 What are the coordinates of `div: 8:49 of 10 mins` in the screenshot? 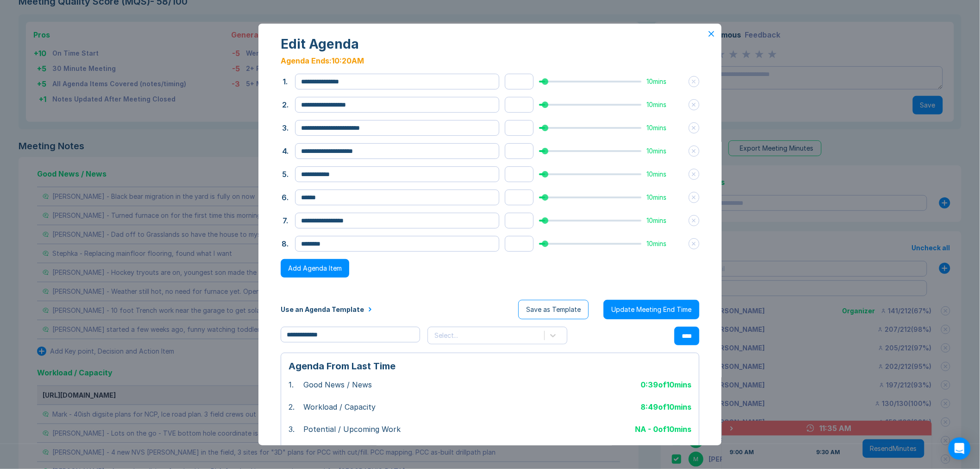 It's located at (665, 407).